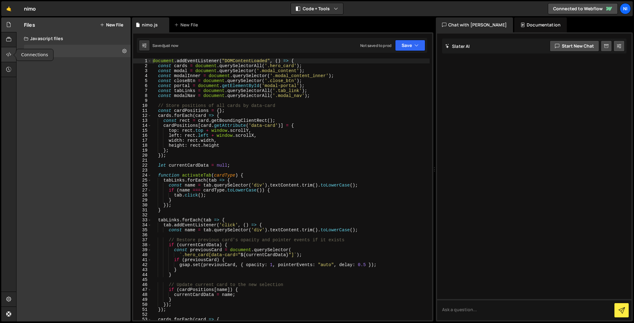 This screenshot has height=323, width=634. Describe the element at coordinates (171, 45) in the screenshot. I see `div: just now` at that location.